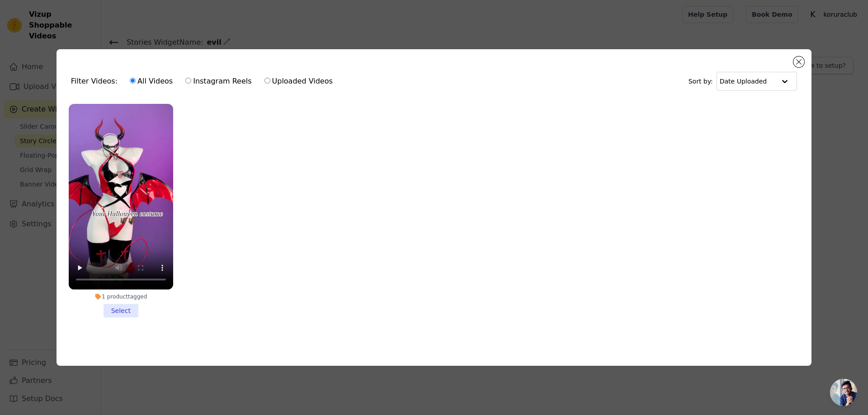  What do you see at coordinates (799, 62) in the screenshot?
I see `button: Close modal` at bounding box center [799, 62].